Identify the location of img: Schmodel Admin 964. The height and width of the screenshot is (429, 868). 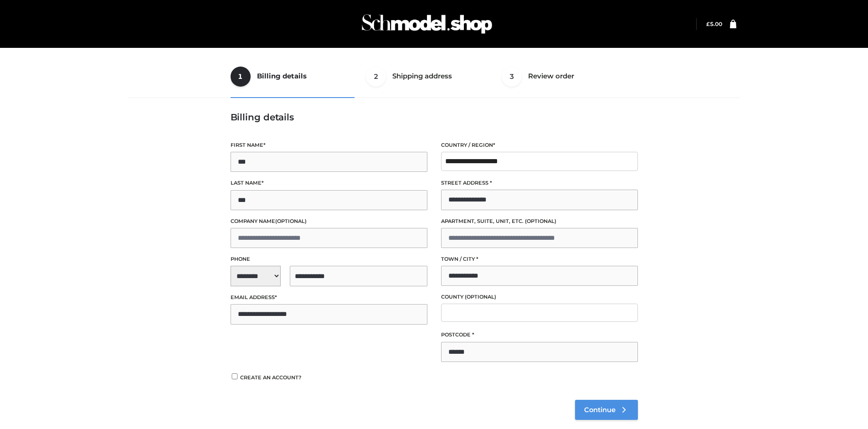
(427, 24).